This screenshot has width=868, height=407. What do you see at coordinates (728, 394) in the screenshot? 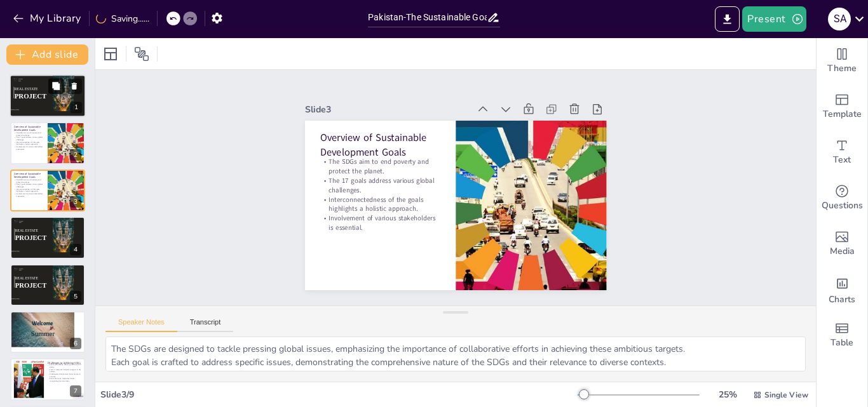
I see `div: 25 %` at bounding box center [728, 394].